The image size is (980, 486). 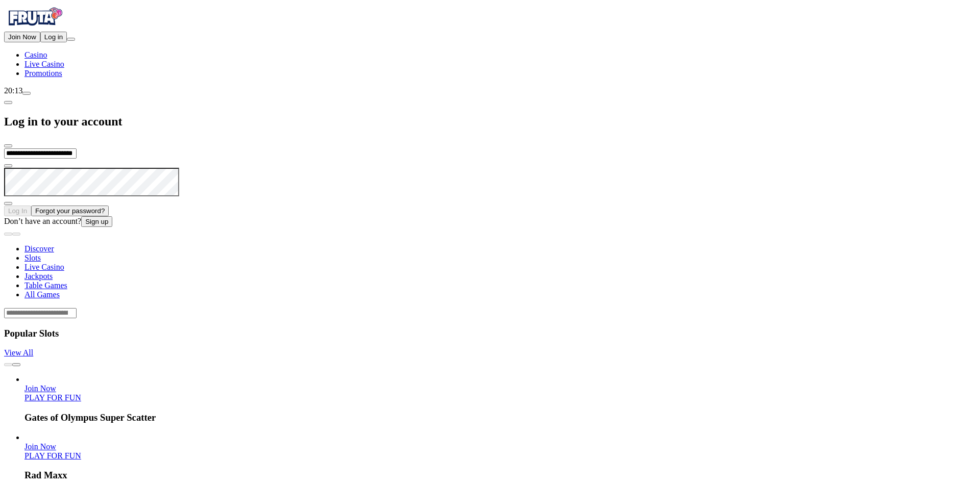 What do you see at coordinates (18, 211) in the screenshot?
I see `button: Log In` at bounding box center [18, 211].